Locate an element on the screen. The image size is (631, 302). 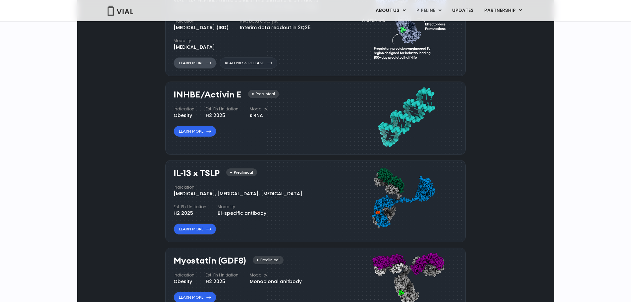
div: Monoclonal anitbody is located at coordinates (276, 281).